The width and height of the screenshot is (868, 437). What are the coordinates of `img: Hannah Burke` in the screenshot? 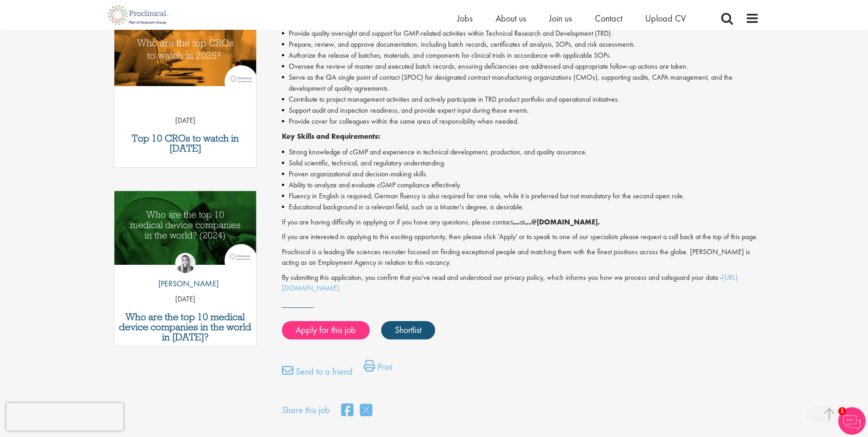 It's located at (185, 263).